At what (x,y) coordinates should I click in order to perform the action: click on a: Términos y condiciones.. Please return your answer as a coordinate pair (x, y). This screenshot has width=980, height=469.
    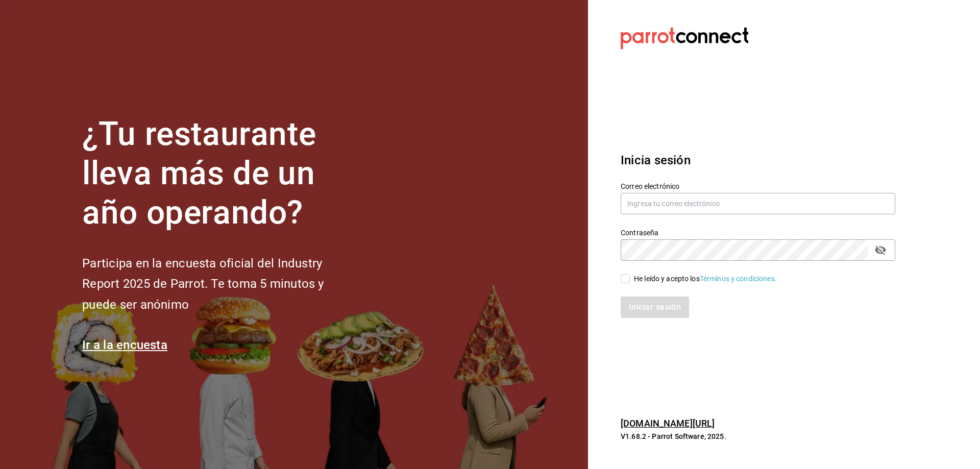
    Looking at the image, I should click on (738, 279).